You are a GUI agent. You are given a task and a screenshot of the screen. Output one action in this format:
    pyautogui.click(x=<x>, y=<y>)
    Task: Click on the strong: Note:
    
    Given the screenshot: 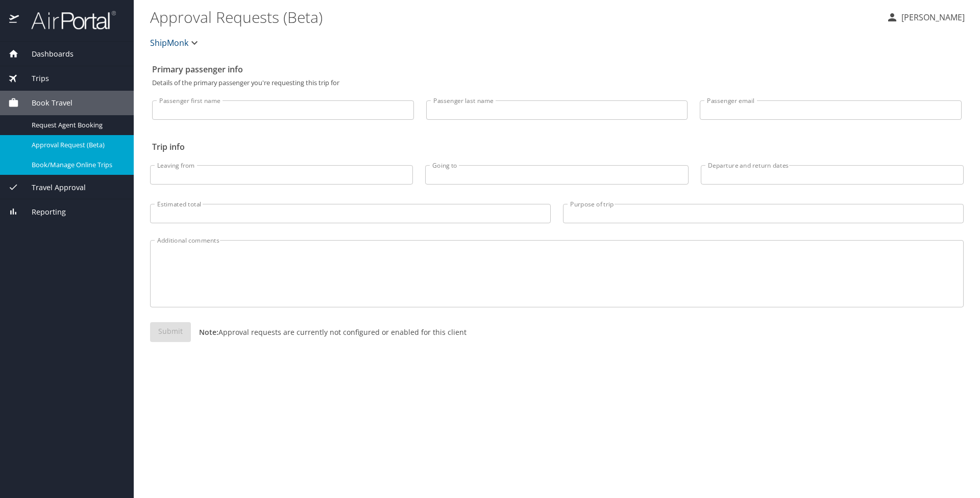 What is the action you would take?
    pyautogui.click(x=209, y=332)
    